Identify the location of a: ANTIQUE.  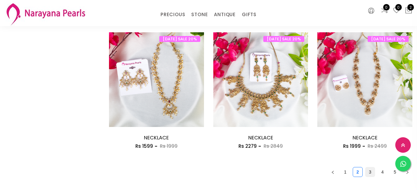
(225, 15).